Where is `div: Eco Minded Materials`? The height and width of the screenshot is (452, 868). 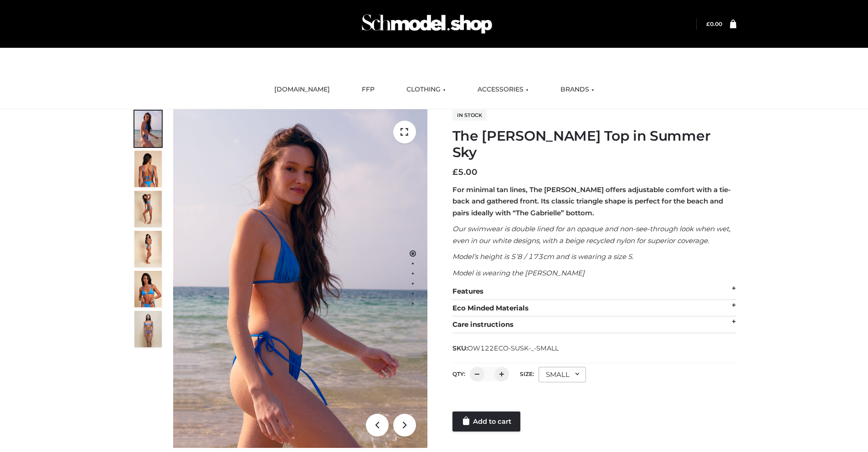 div: Eco Minded Materials is located at coordinates (594, 309).